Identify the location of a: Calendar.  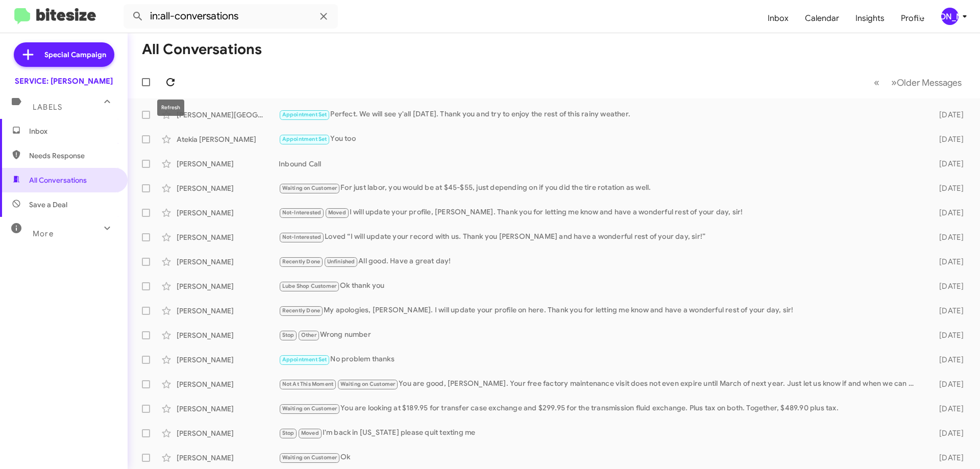
(822, 19).